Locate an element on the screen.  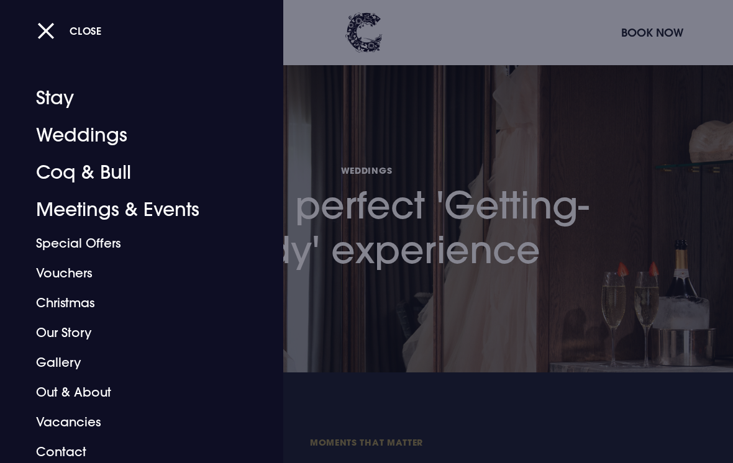
a: Weddings is located at coordinates (133, 135).